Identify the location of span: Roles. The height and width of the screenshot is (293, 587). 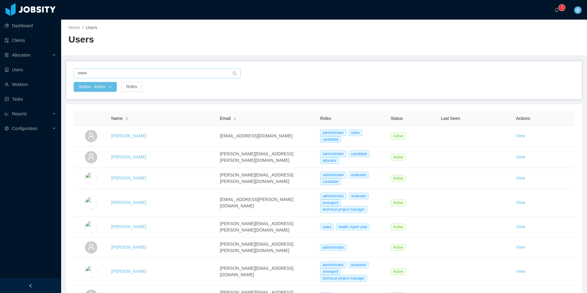
(325, 118).